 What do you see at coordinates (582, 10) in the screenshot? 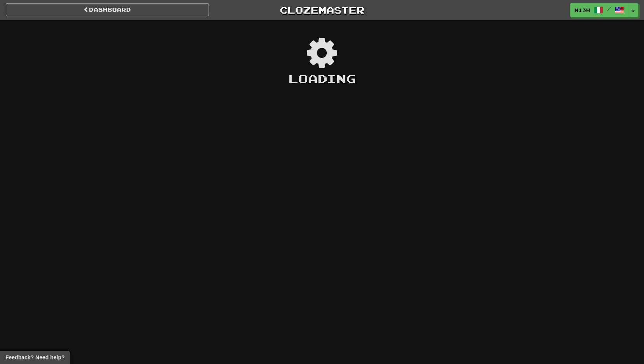
I see `span: M13H` at bounding box center [582, 10].